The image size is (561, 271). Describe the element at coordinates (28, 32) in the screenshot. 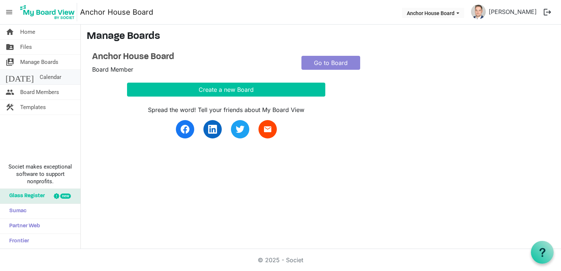

I see `span: Home` at that location.